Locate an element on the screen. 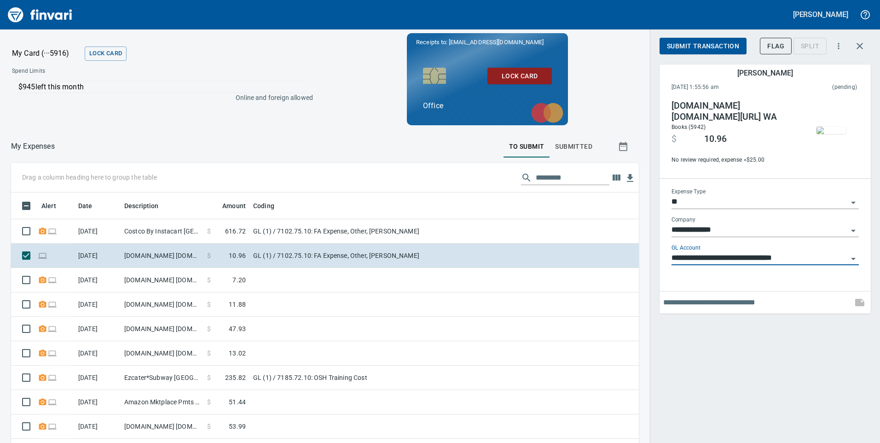 This screenshot has height=443, width=880. span: Submit Transaction is located at coordinates (703, 46).